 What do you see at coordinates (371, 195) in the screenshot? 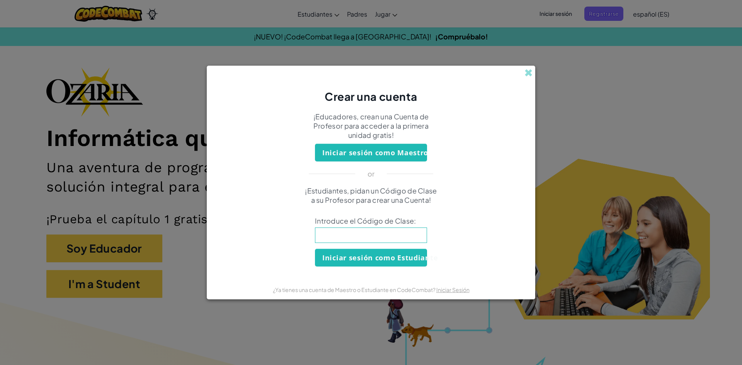
I see `p: ¡Estudiantes, pidan un Código de Clase a su Profesor para crear una Cuenta!` at bounding box center [371, 195].